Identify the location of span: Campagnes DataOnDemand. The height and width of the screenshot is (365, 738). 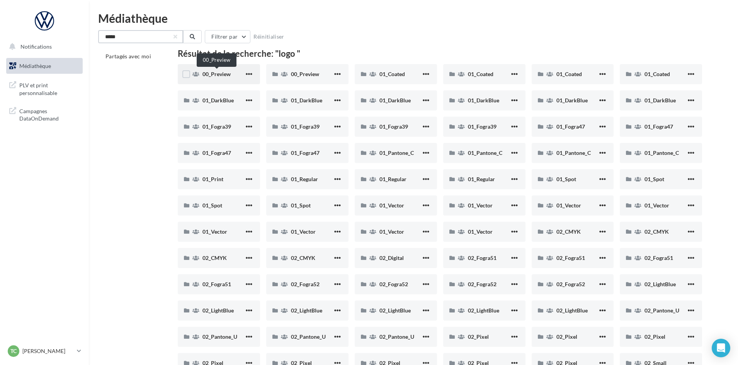
(49, 114).